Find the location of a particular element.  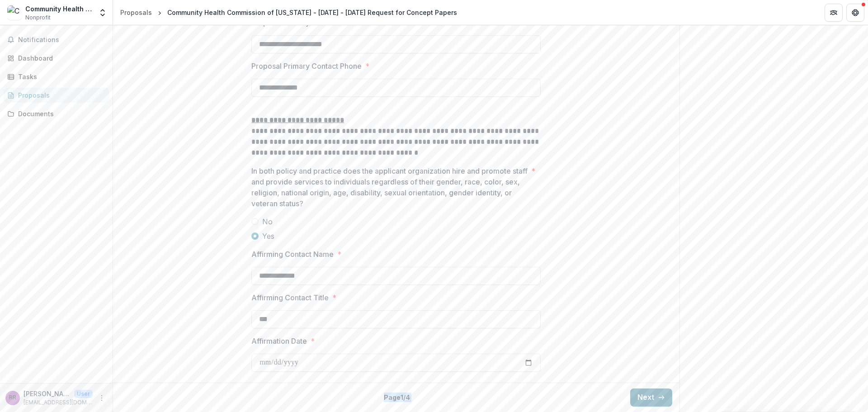

button: More is located at coordinates (102, 398).